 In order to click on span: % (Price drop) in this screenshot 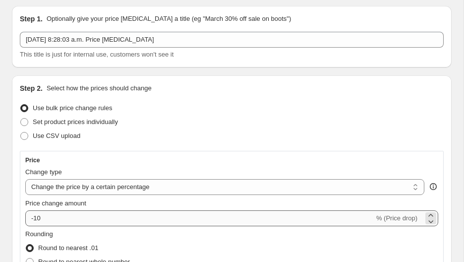, I will do `click(396, 218)`.